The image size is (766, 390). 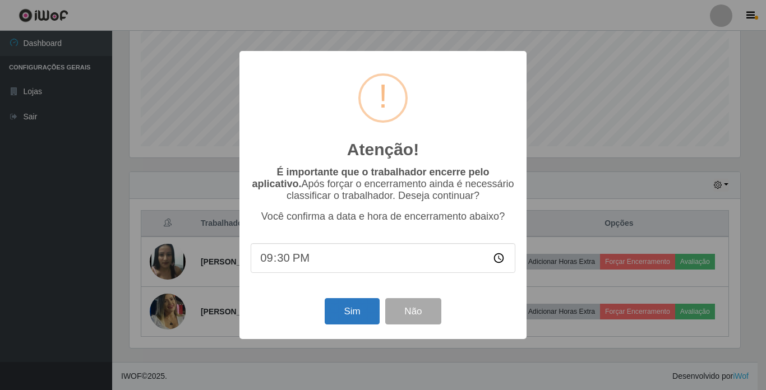 I want to click on button: Sim, so click(x=352, y=311).